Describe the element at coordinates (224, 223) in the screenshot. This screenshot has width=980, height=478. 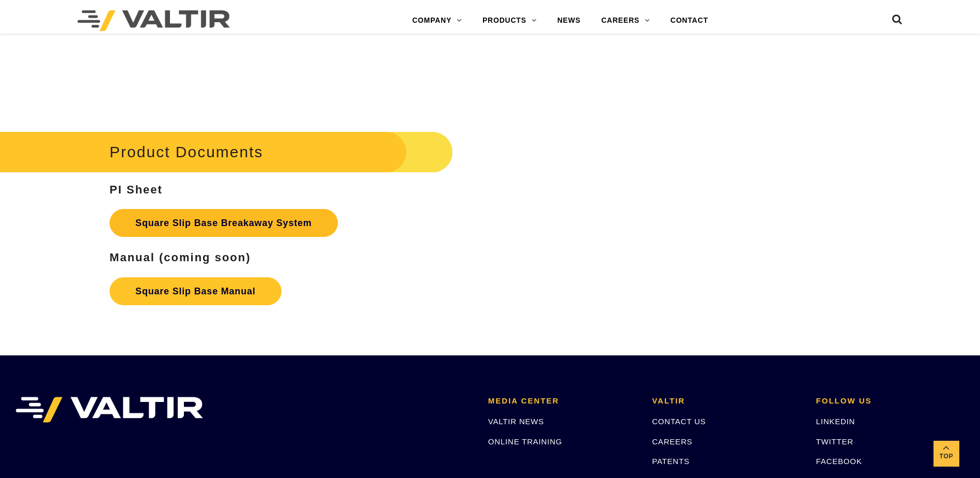
I see `a: Square Slip Base Breakaway System` at that location.